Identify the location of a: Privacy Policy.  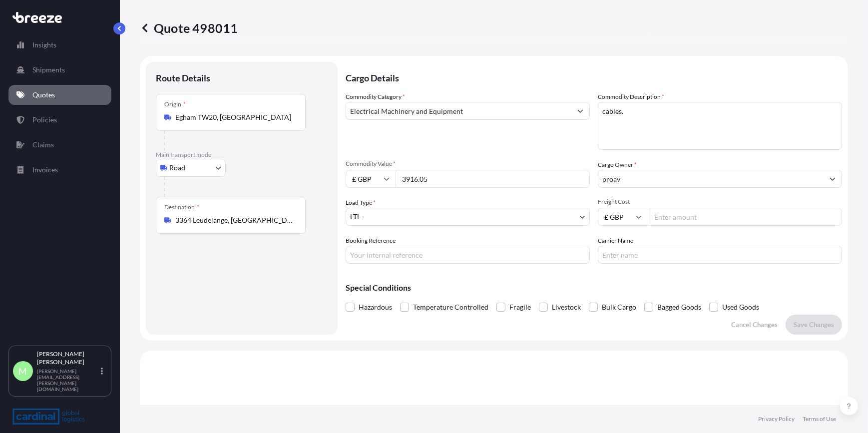
(776, 419).